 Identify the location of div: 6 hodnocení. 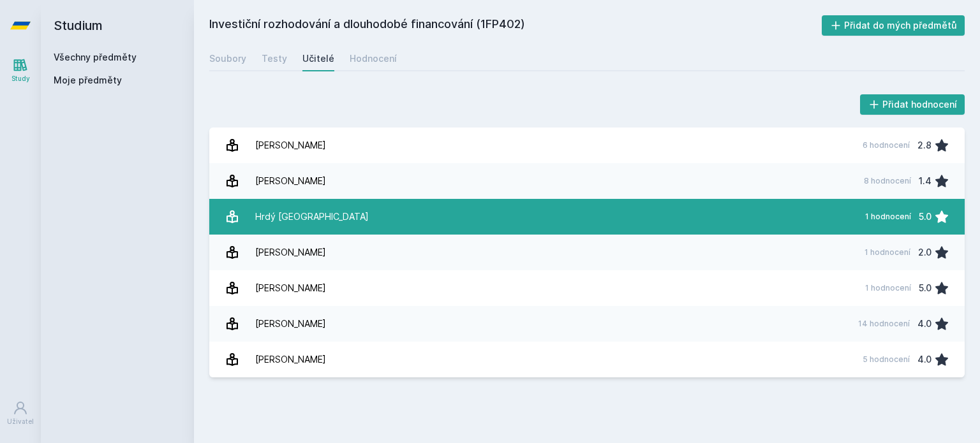
(886, 145).